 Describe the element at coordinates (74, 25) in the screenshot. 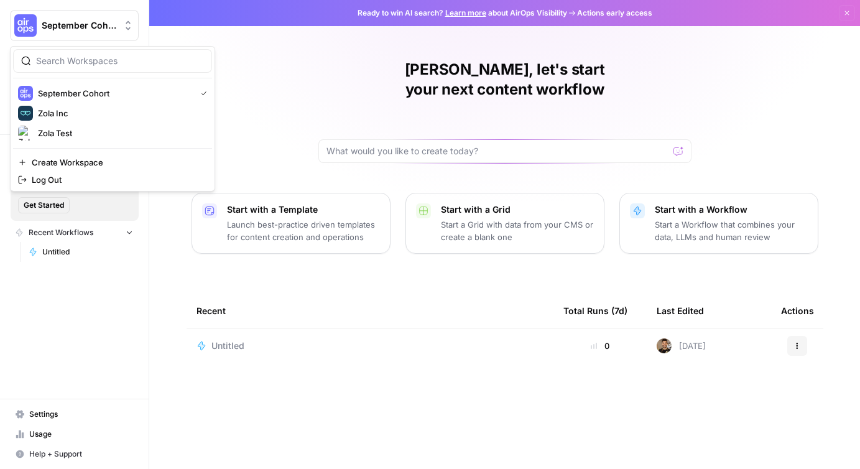

I see `button: Workspace: September Cohort` at that location.